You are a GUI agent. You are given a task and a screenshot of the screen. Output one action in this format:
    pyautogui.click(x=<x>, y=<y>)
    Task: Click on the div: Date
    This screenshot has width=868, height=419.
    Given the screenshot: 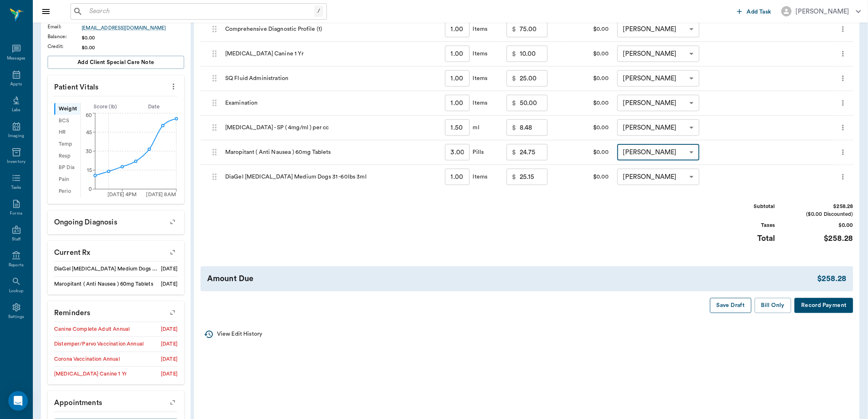 What is the action you would take?
    pyautogui.click(x=154, y=107)
    